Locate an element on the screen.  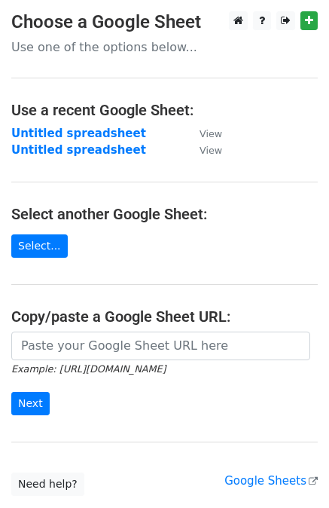
h4: Copy/paste a Google Sheet URL: is located at coordinates (164, 316).